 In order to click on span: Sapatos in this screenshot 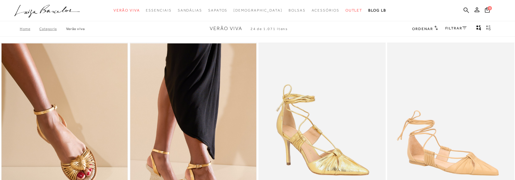, I will do `click(218, 10)`.